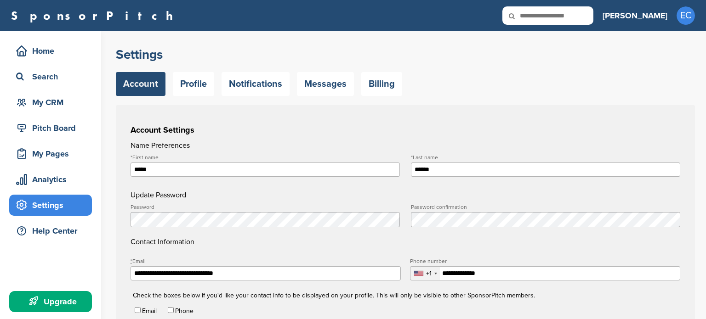  Describe the element at coordinates (53, 51) in the screenshot. I see `div: Home` at that location.